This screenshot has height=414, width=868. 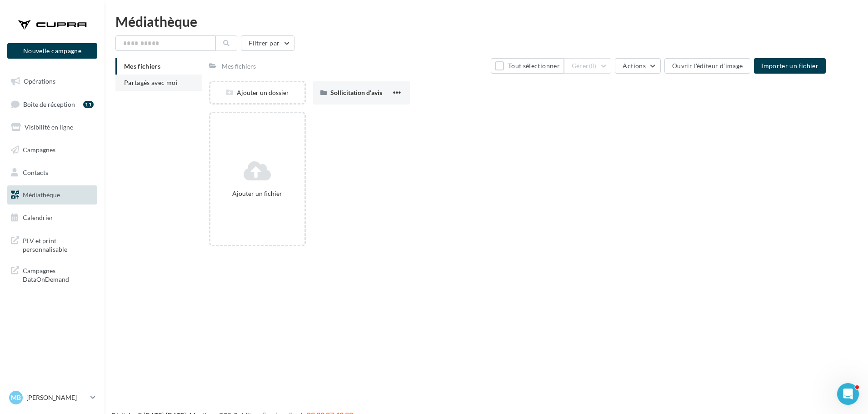 What do you see at coordinates (790, 66) in the screenshot?
I see `button: Importer un fichier` at bounding box center [790, 66].